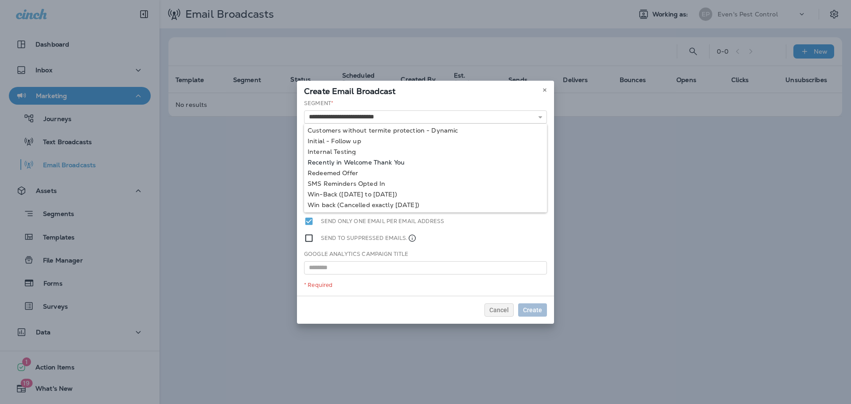 This screenshot has height=404, width=851. Describe the element at coordinates (532, 310) in the screenshot. I see `span: Create` at that location.